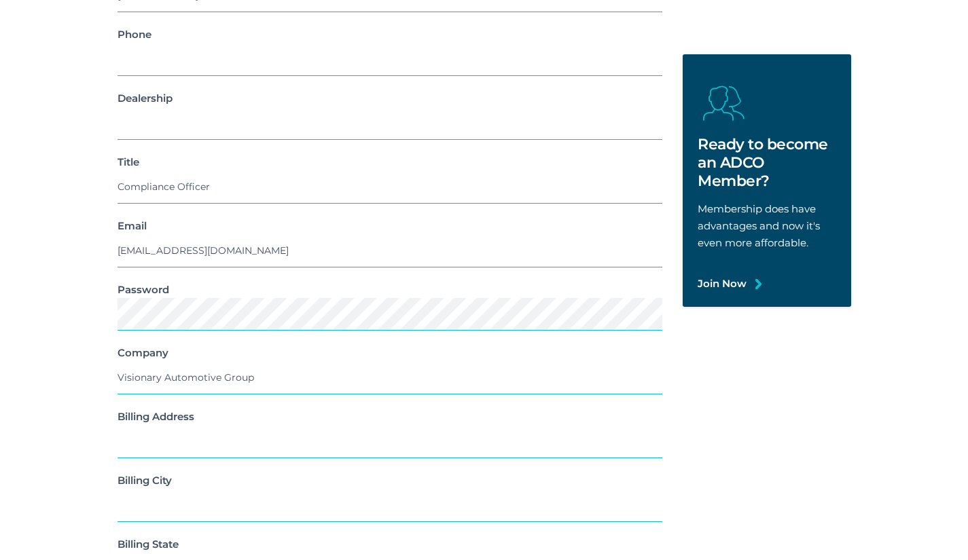 This screenshot has width=968, height=560. I want to click on a: Join Now, so click(722, 283).